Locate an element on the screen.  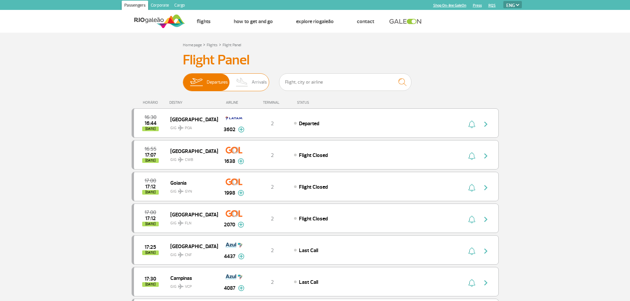
div: STATUS is located at coordinates (321, 103).